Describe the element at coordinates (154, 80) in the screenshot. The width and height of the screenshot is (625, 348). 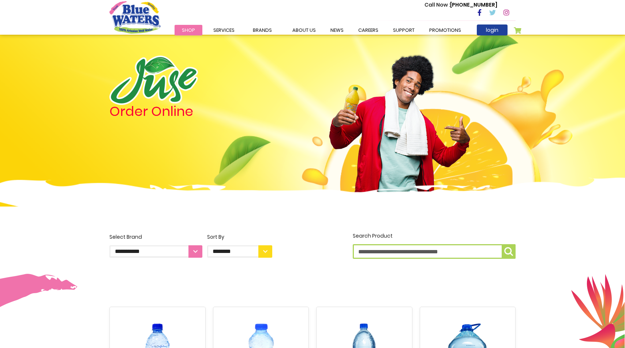
I see `img: logo` at that location.